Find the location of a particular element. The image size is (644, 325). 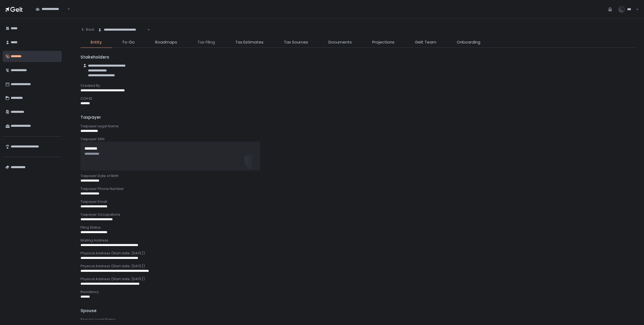

div: Residency is located at coordinates (358, 292).